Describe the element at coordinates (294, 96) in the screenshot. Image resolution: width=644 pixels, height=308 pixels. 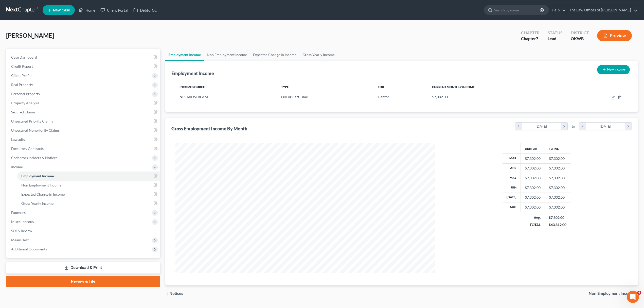
I see `span: Full or Part Time` at that location.